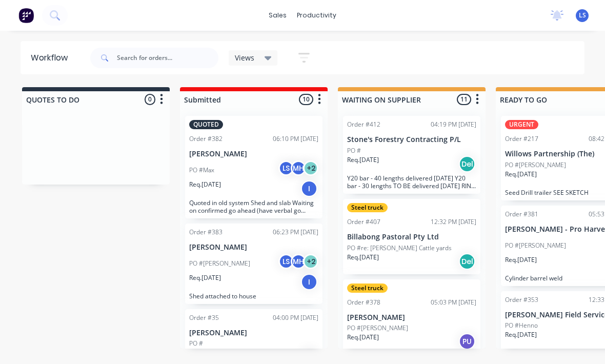  Describe the element at coordinates (364, 125) in the screenshot. I see `div: Order #412` at that location.